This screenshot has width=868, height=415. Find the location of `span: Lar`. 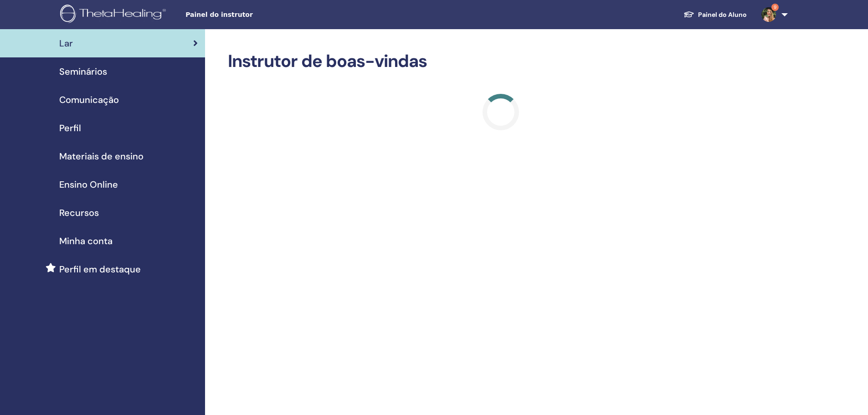

span: Lar is located at coordinates (66, 43).